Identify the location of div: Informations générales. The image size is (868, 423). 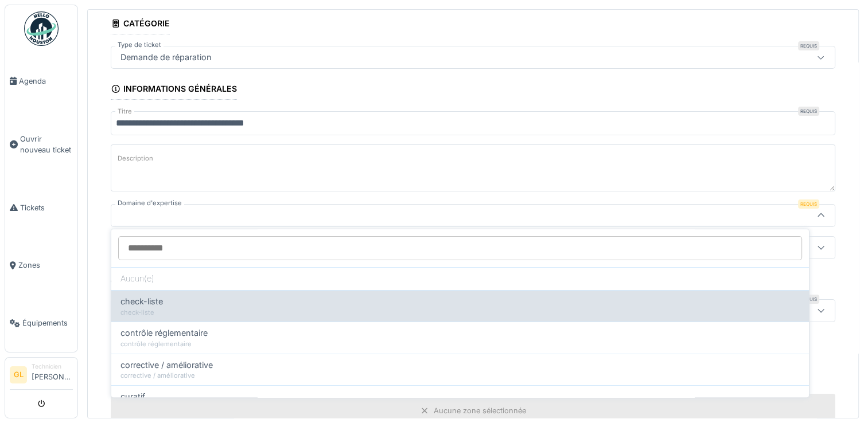
(174, 90).